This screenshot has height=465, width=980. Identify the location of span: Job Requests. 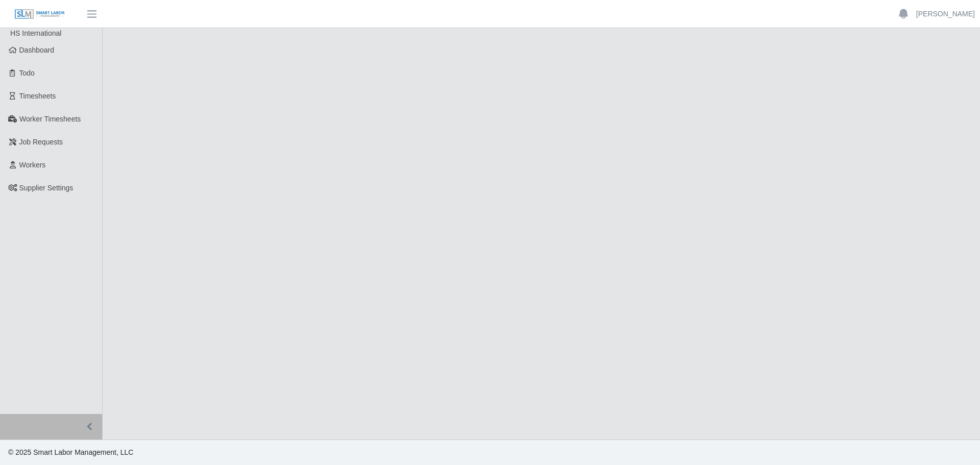
(41, 141).